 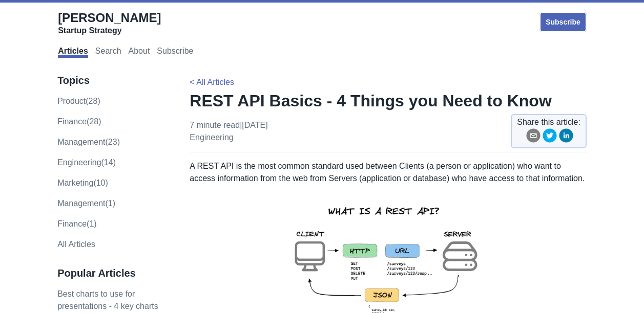 I want to click on a: finance(28), so click(x=79, y=122).